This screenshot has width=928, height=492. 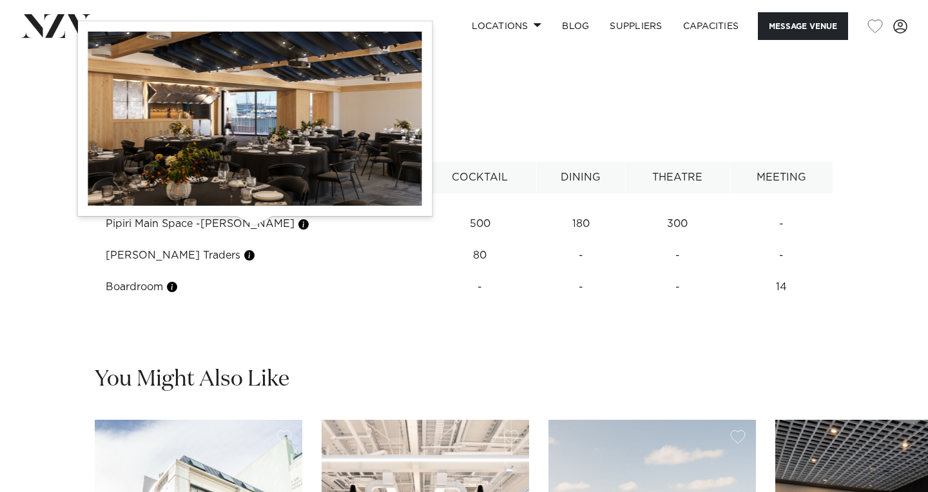 I want to click on a: SUPPLIERS, so click(x=636, y=26).